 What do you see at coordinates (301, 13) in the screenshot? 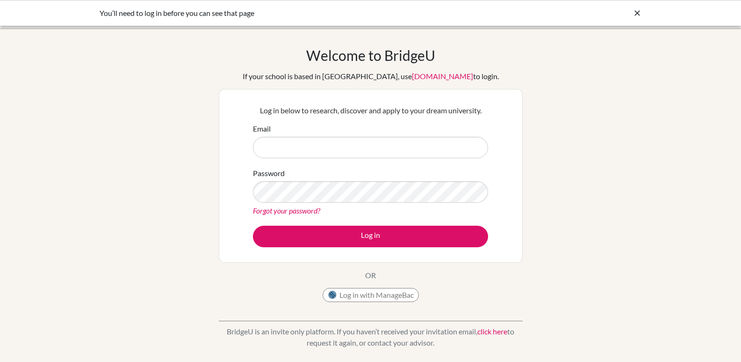
I see `div: You’ll need to log in before you can see that page` at bounding box center [301, 13].